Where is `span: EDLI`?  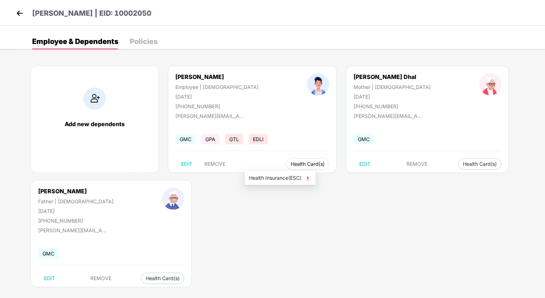
span: EDLI is located at coordinates (258, 139).